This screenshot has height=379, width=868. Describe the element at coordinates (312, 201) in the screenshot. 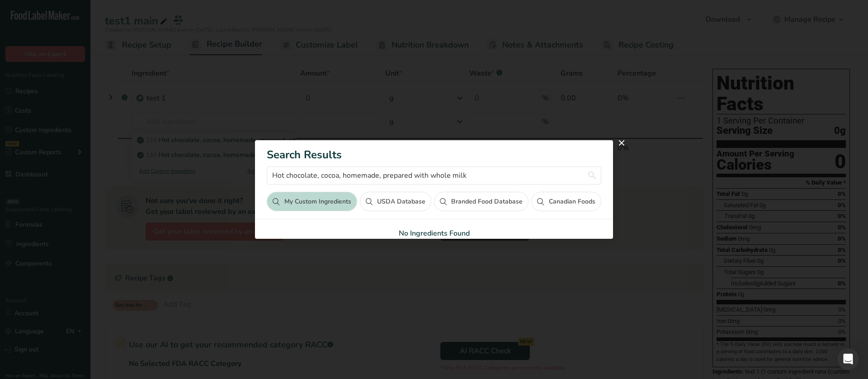

I see `button: My Custom Ingredients` at that location.